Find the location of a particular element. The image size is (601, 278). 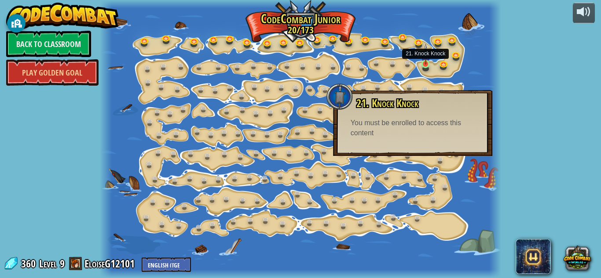

a: EloiseG12101 is located at coordinates (111, 264).